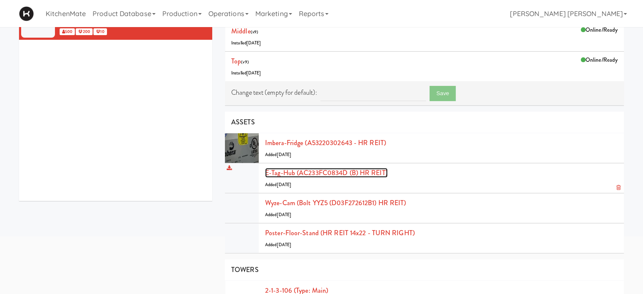 This screenshot has height=294, width=643. Describe the element at coordinates (274, 93) in the screenshot. I see `label: Change text (empty for default):` at that location.